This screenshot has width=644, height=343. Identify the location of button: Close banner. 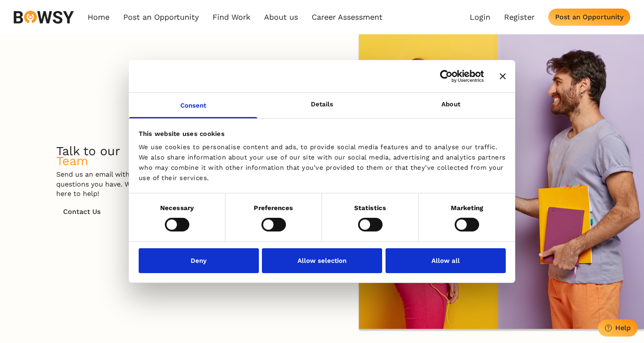
(503, 76).